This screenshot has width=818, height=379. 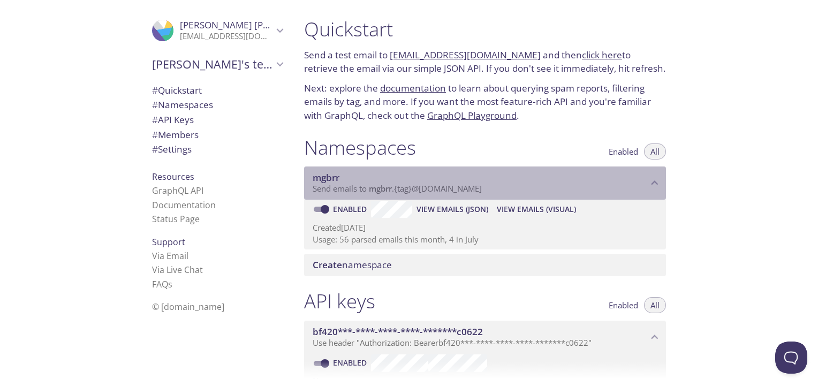 I want to click on span: Members, so click(x=175, y=134).